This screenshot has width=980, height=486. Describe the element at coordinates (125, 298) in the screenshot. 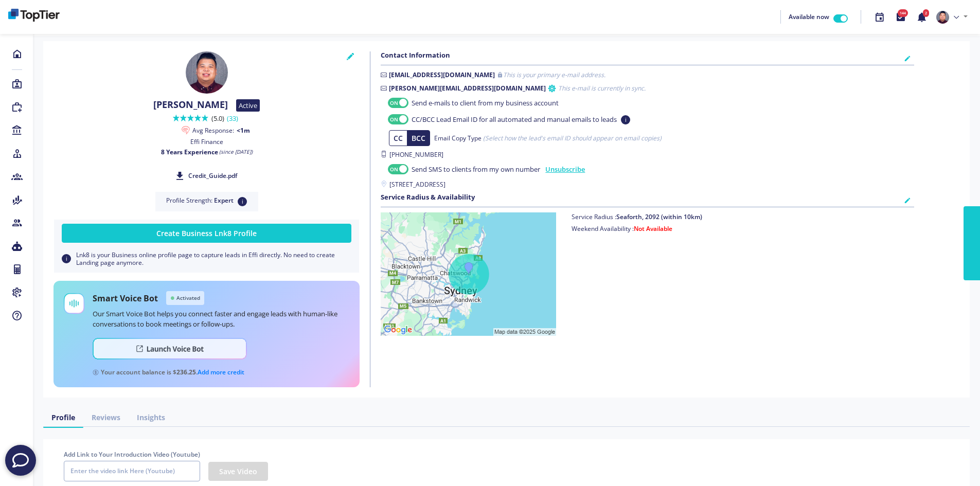

I see `h5: Smart Voice Bot` at that location.